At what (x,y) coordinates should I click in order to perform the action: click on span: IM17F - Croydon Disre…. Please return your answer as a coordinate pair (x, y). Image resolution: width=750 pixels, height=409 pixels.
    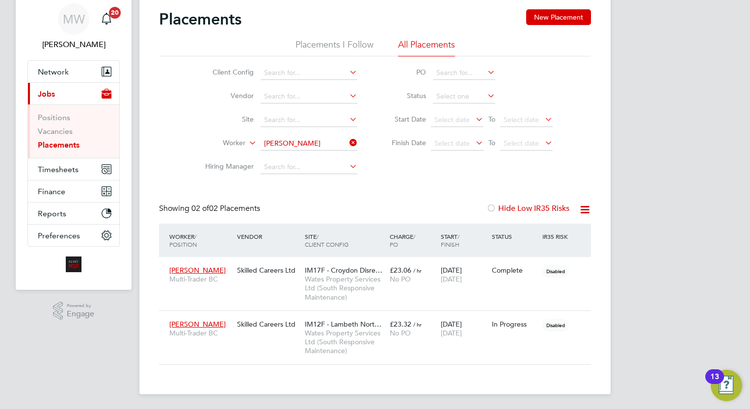
    Looking at the image, I should click on (343, 270).